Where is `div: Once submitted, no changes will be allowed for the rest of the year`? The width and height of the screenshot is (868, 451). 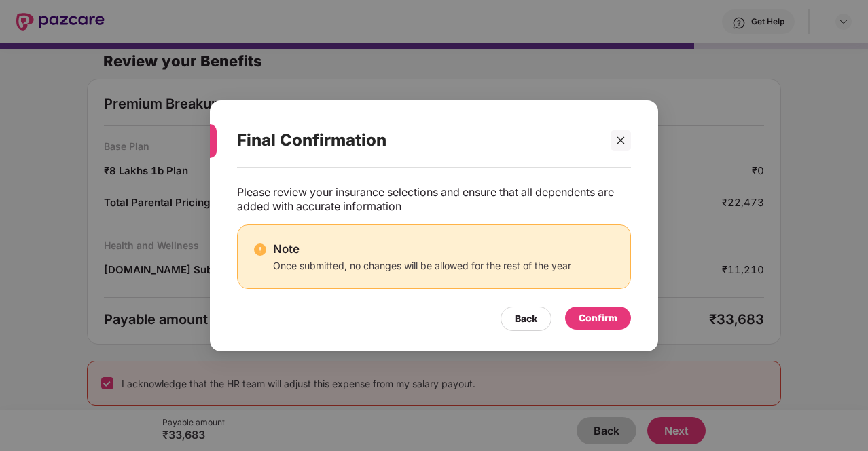
div: Once submitted, no changes will be allowed for the rest of the year is located at coordinates (422, 265).